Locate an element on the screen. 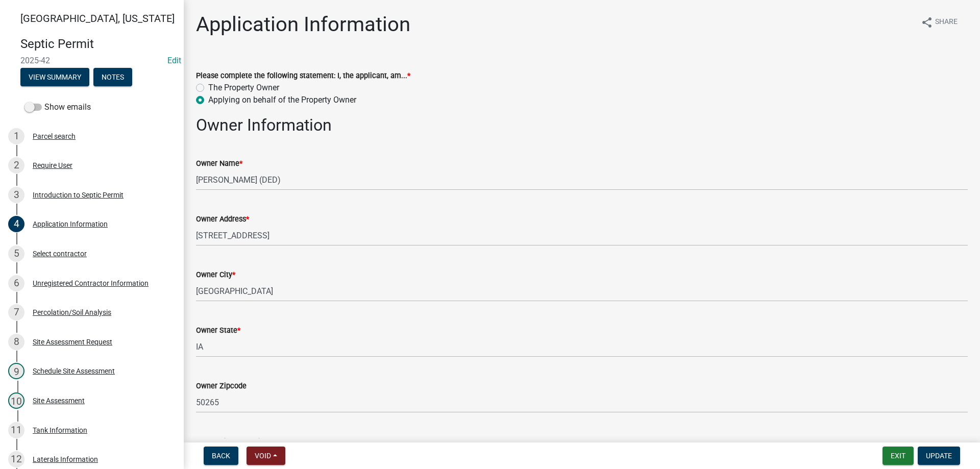 The height and width of the screenshot is (469, 980). button: Void is located at coordinates (266, 456).